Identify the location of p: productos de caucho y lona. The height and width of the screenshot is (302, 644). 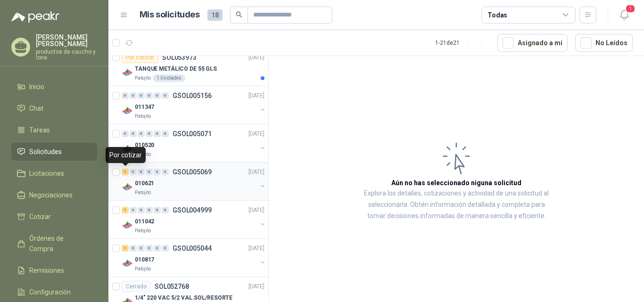
(66, 55).